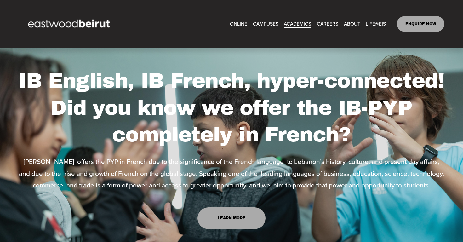 The width and height of the screenshot is (463, 242). What do you see at coordinates (352, 24) in the screenshot?
I see `span: ABOUT` at bounding box center [352, 24].